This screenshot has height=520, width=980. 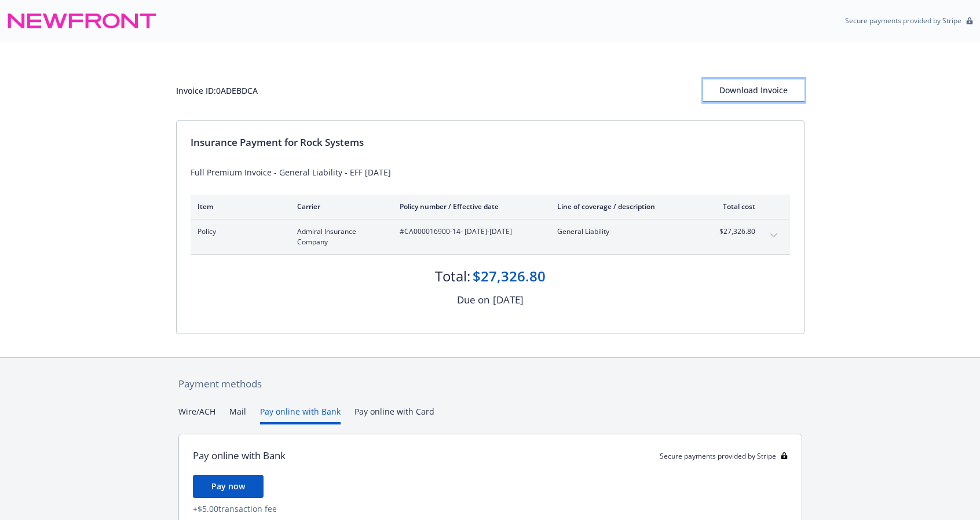 What do you see at coordinates (228, 486) in the screenshot?
I see `span: Pay now` at bounding box center [228, 486].